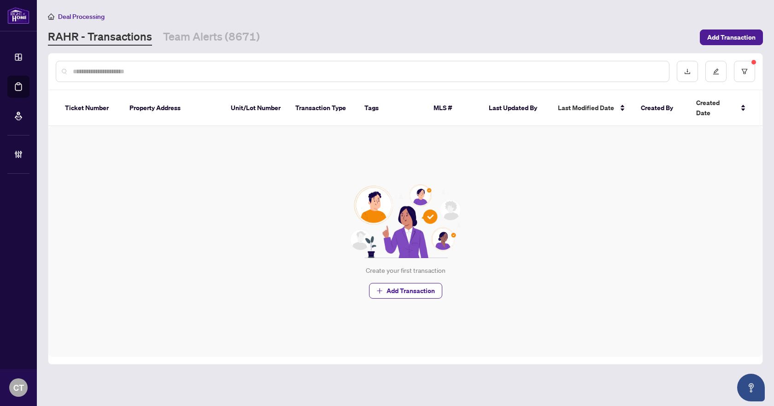 The image size is (774, 406). I want to click on div: Create your first transaction, so click(405, 270).